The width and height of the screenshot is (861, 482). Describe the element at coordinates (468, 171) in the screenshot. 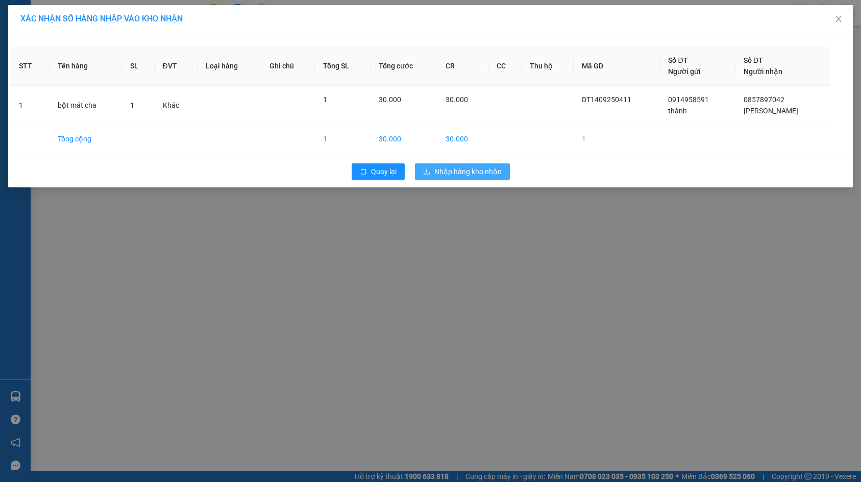

I see `span: Nhập hàng kho nhận` at that location.